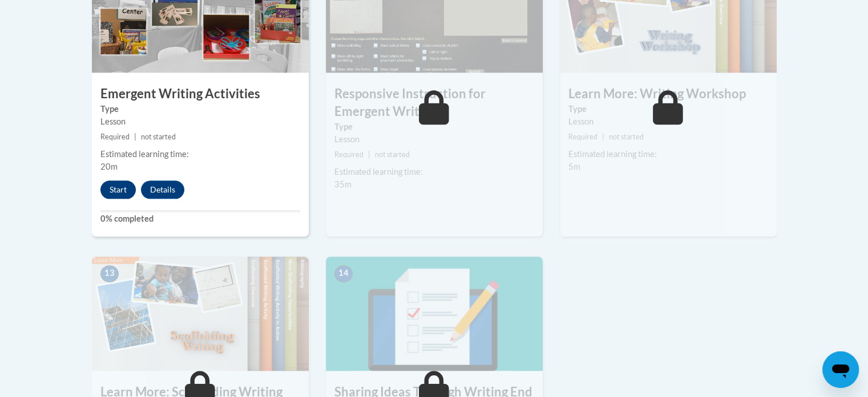 The image size is (868, 397). I want to click on span: 13, so click(110, 274).